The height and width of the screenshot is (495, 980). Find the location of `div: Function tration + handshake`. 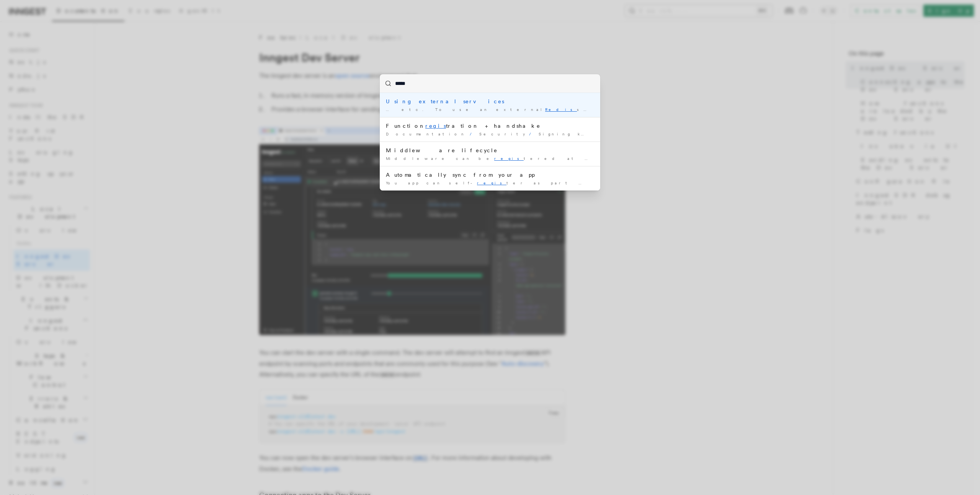

div: Function tration + handshake is located at coordinates (490, 126).